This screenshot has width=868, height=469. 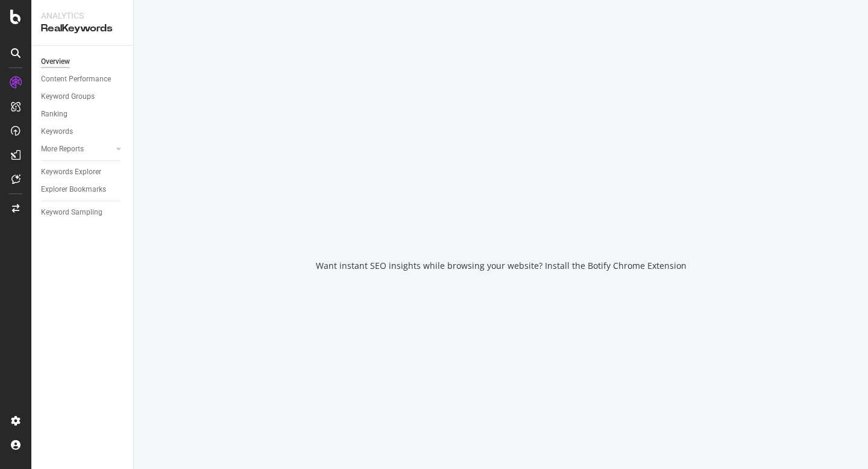 I want to click on a: Keywords, so click(x=82, y=131).